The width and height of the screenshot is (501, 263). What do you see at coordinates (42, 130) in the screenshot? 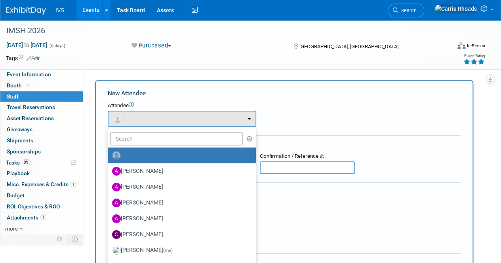
I see `a: Giveaways` at bounding box center [42, 130].